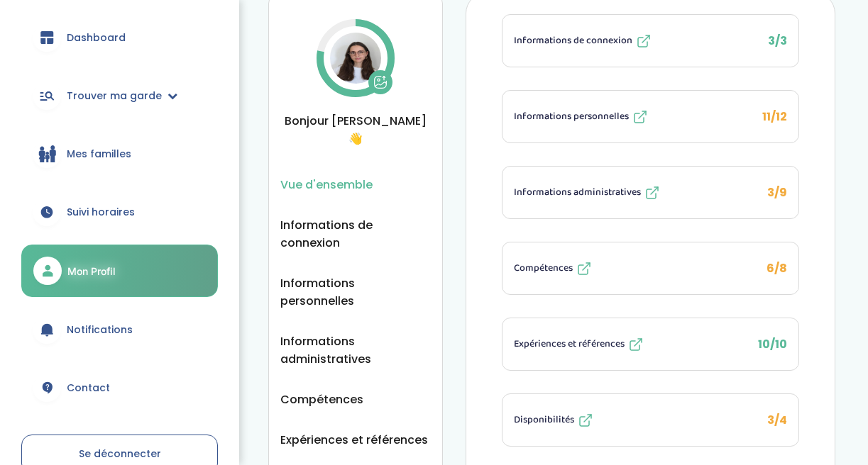 The width and height of the screenshot is (868, 465). Describe the element at coordinates (543, 420) in the screenshot. I see `span: Disponibilités` at that location.